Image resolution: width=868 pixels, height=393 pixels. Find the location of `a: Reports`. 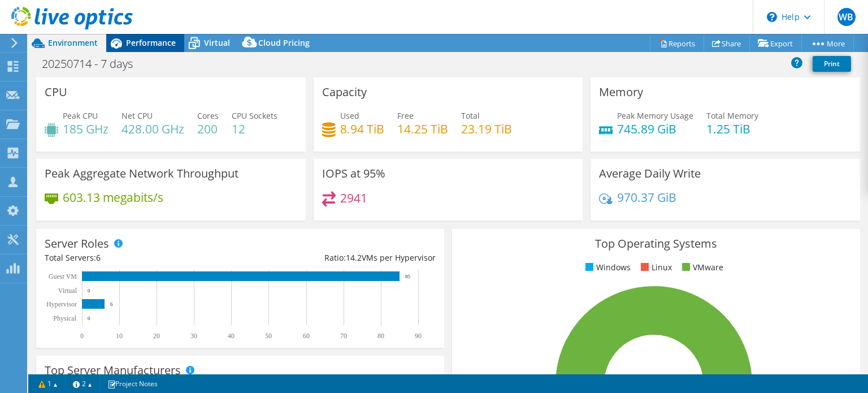

a: Reports is located at coordinates (677, 43).